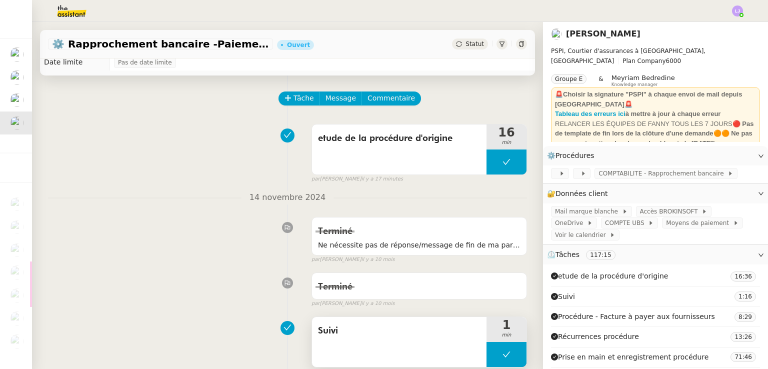 The height and width of the screenshot is (369, 768). I want to click on img: users%2Fvjxz7HYmGaNTSE4yF5W2mFwJXra2%2Favatar%2Ff3aef901-807b-4123-bf55-4aed7c5d6af5, so click(17, 54).